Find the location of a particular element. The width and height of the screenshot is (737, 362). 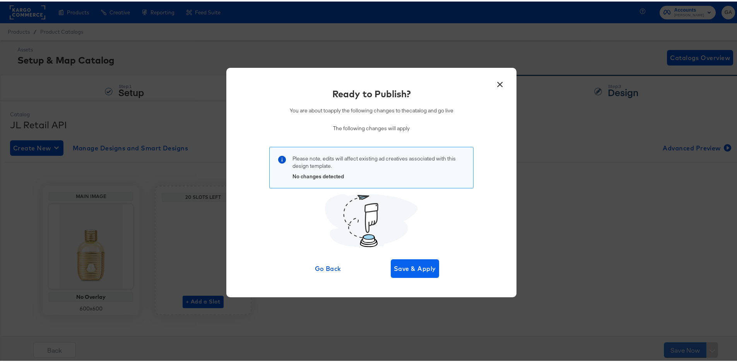

p: Please note, edits will affect existing ad creatives associated with this design template . is located at coordinates (379, 160).